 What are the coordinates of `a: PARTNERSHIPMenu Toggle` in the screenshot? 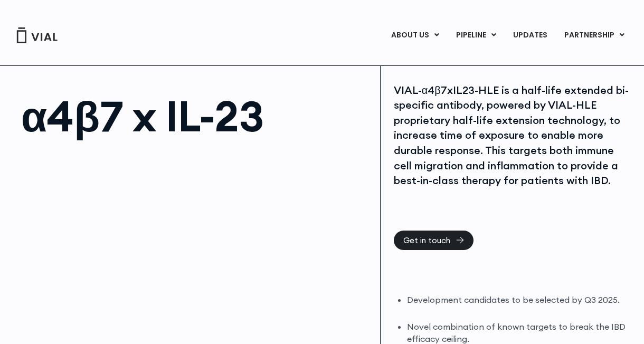 It's located at (594, 35).